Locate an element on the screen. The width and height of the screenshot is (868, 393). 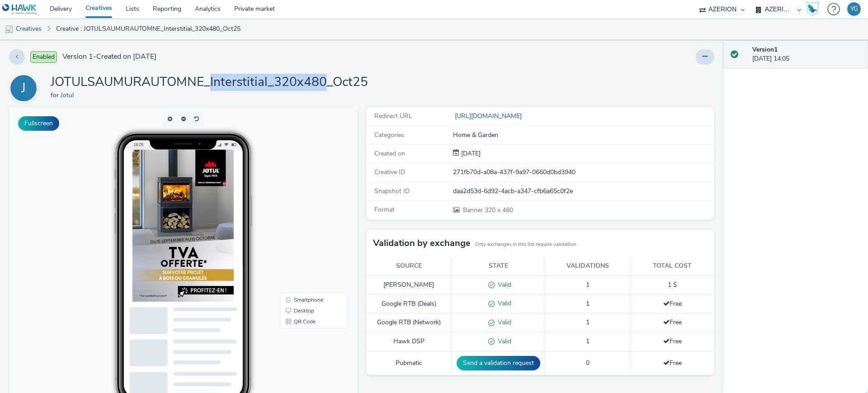
a: Hawk Academy is located at coordinates (814, 9).